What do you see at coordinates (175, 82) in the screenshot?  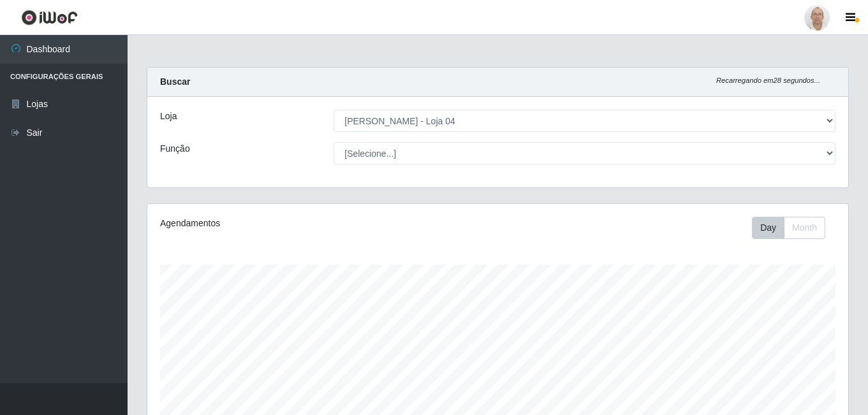 I see `strong: Buscar` at bounding box center [175, 82].